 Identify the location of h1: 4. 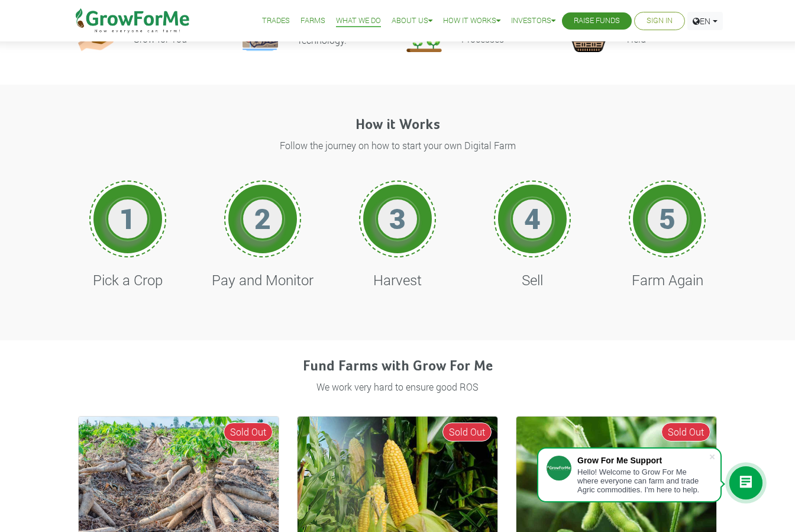
(533, 218).